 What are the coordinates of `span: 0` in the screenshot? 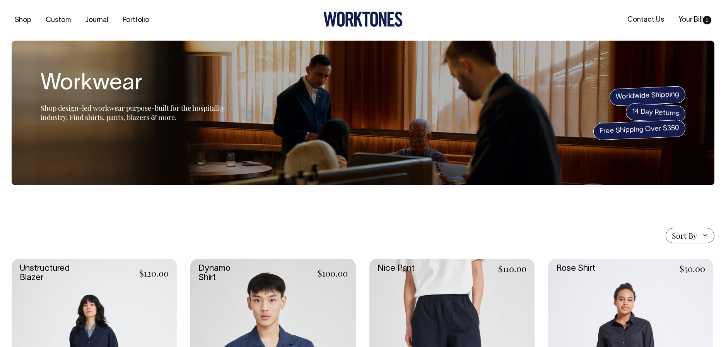 It's located at (707, 20).